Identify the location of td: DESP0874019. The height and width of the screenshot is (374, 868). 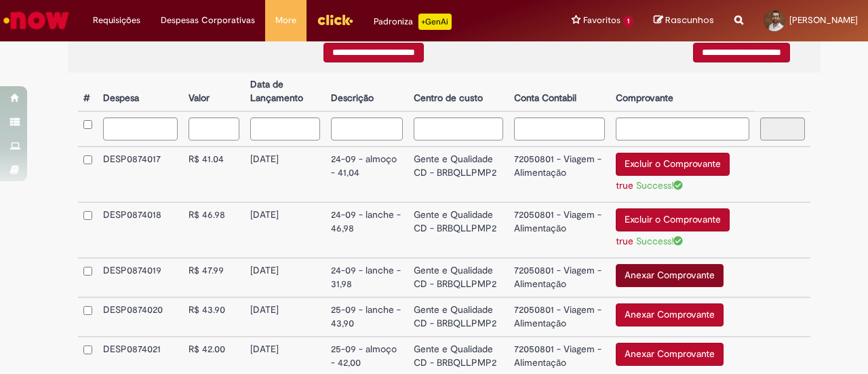
(140, 278).